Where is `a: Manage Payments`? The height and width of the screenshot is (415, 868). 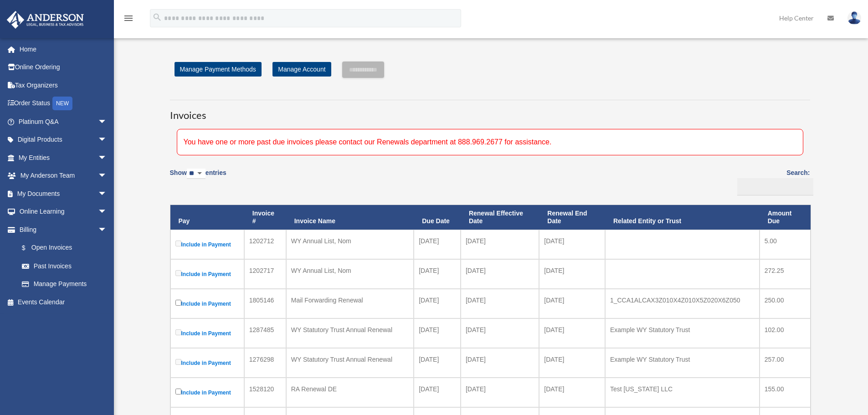
a: Manage Payments is located at coordinates (65, 284).